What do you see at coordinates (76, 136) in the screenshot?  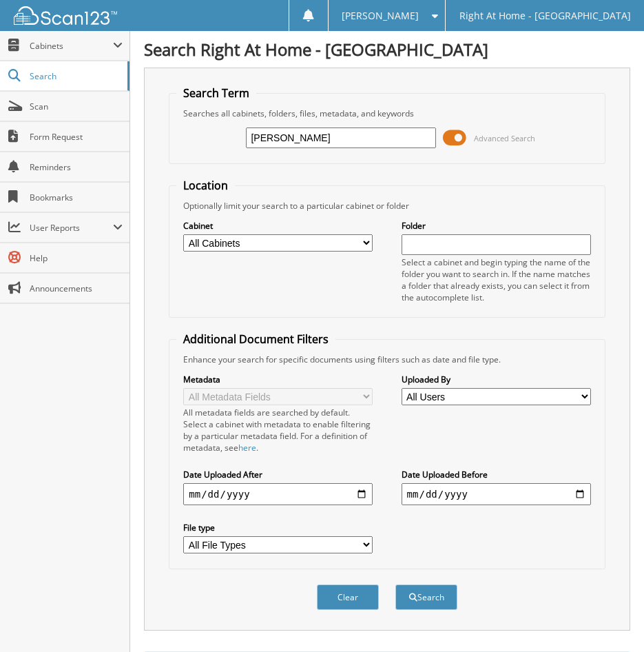 I see `span: Form Request` at bounding box center [76, 136].